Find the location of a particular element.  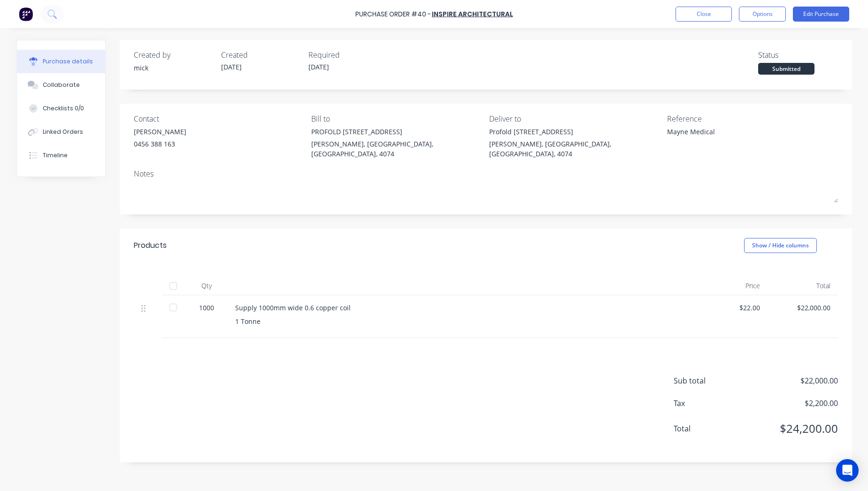

div: 1000 is located at coordinates (206, 308).